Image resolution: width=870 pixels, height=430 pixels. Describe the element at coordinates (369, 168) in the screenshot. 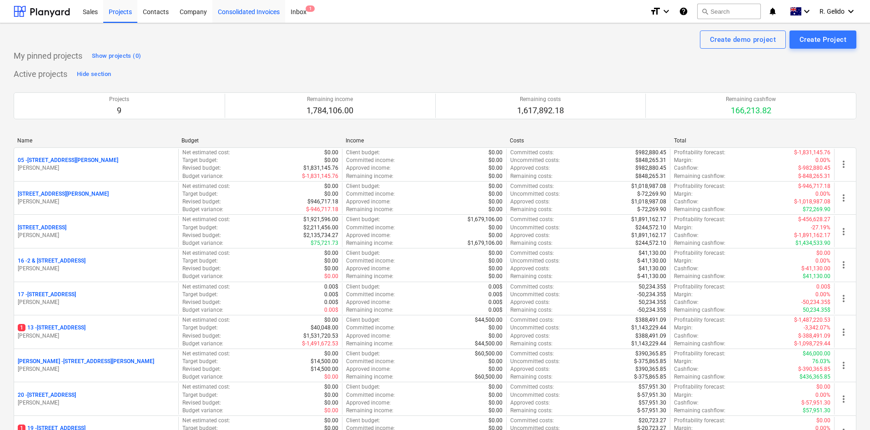

I see `p: Approved income :` at that location.